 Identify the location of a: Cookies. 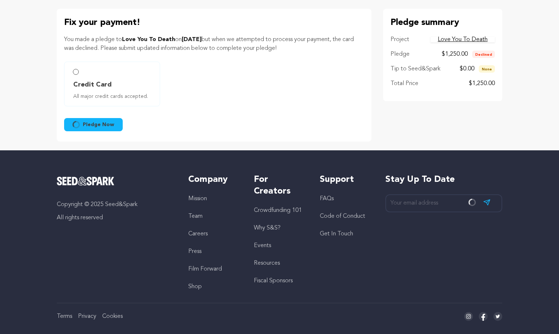
(112, 316).